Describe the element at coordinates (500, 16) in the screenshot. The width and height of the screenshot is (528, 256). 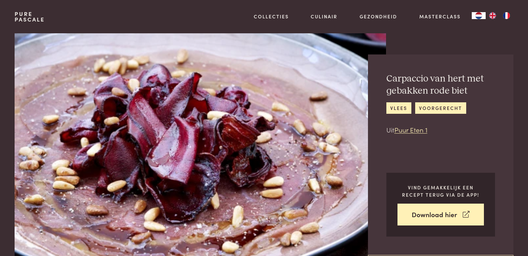
I see `ul: Language list` at that location.